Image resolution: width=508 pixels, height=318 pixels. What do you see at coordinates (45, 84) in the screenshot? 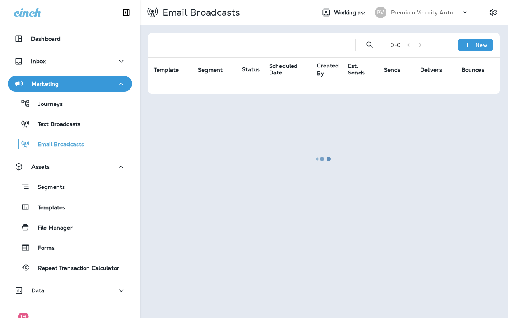
I see `p: Marketing` at bounding box center [45, 84].